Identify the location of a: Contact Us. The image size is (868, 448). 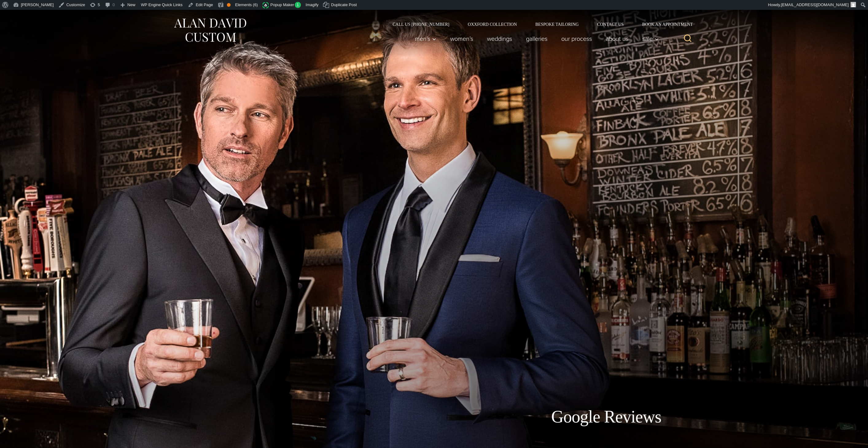
(611, 25).